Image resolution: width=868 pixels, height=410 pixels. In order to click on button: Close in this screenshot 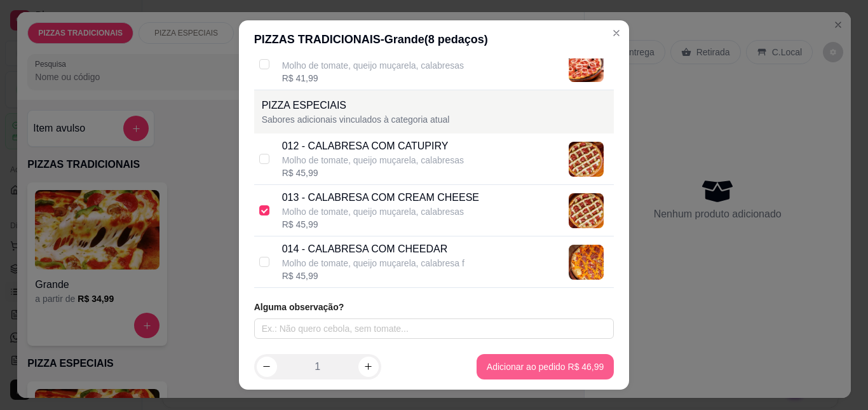, I will do `click(616, 33)`.